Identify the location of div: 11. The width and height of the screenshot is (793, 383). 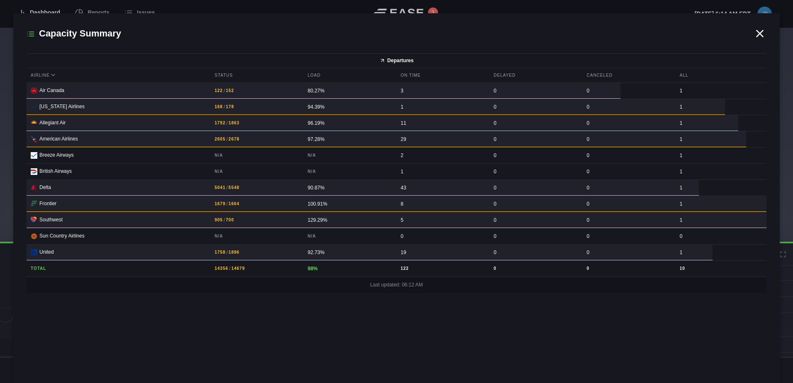
(442, 123).